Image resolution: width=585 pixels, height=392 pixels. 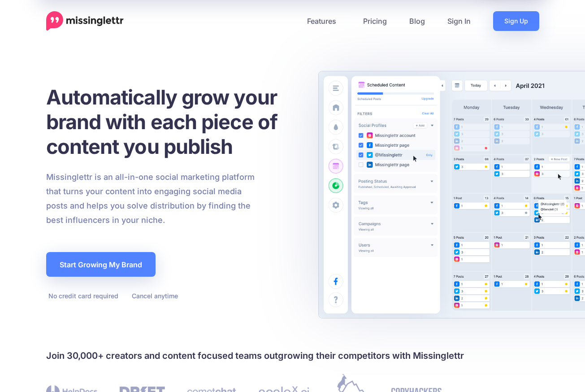 I want to click on p: Missinglettr is an all-in-one social marketing platform that turns your content into engaging soc..., so click(x=151, y=199).